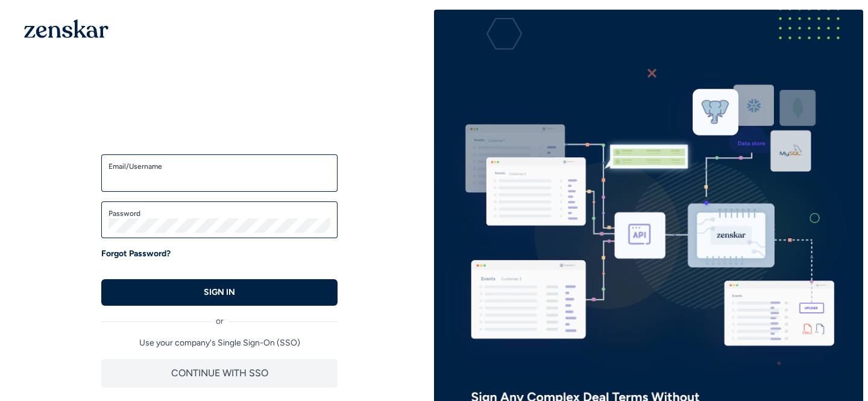 Image resolution: width=868 pixels, height=401 pixels. I want to click on button: CONTINUE WITH SSO, so click(220, 374).